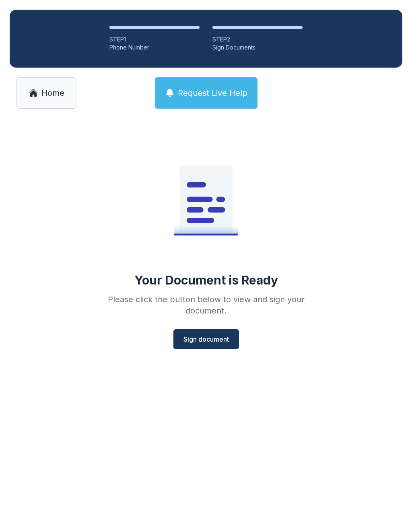 The image size is (412, 532). I want to click on div: Please click the button below to view and sign your document., so click(206, 305).